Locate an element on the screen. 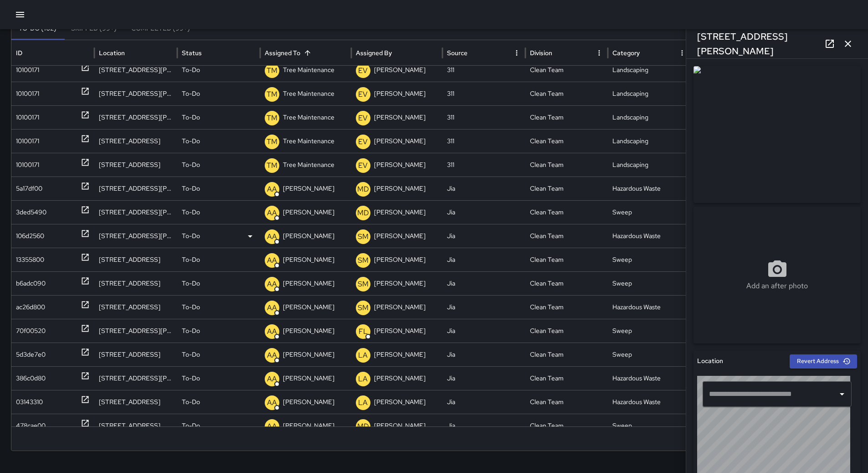 The height and width of the screenshot is (473, 868). button: Sort is located at coordinates (307, 53).